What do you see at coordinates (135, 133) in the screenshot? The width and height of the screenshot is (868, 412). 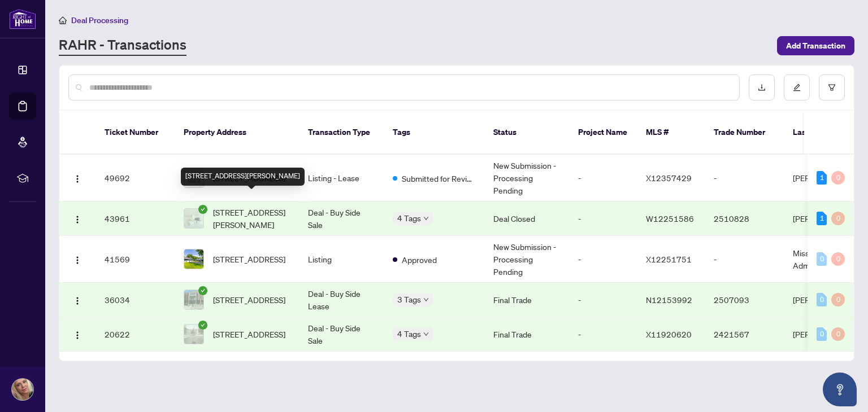 I see `th: Ticket Number` at bounding box center [135, 133].